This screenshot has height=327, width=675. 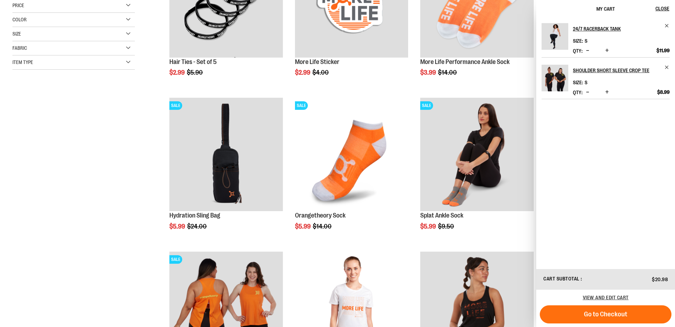 What do you see at coordinates (18, 5) in the screenshot?
I see `span: Price` at bounding box center [18, 5].